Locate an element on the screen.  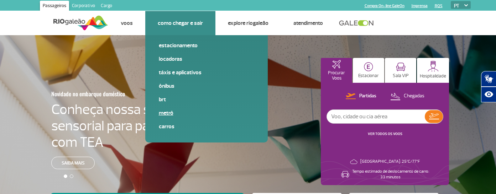
a: VER TODOS OS VOOS is located at coordinates (385, 134).